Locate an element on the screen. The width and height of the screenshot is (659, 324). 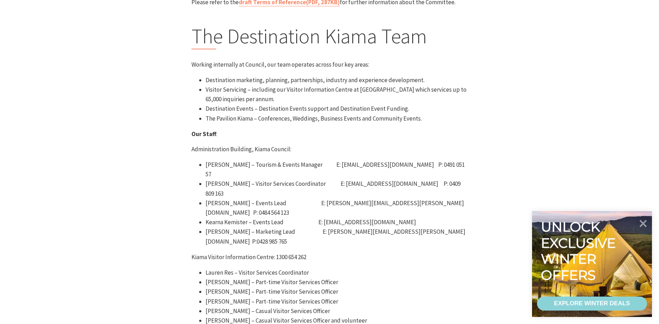
div: EXPLORE WINTER DEALS is located at coordinates (591, 303).